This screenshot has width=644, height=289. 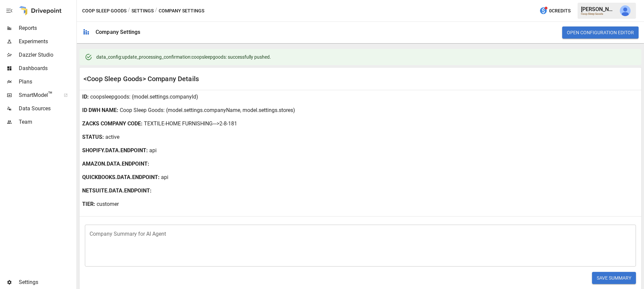 What do you see at coordinates (555, 10) in the screenshot?
I see `button: 0Credits` at bounding box center [555, 10].